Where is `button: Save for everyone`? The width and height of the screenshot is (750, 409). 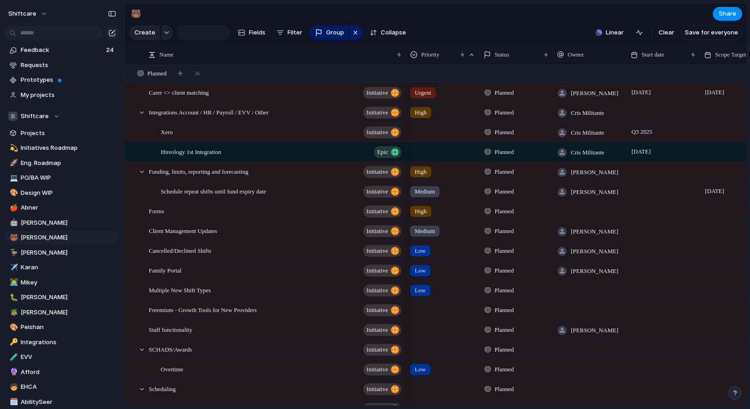
button: Save for everyone is located at coordinates (711, 33).